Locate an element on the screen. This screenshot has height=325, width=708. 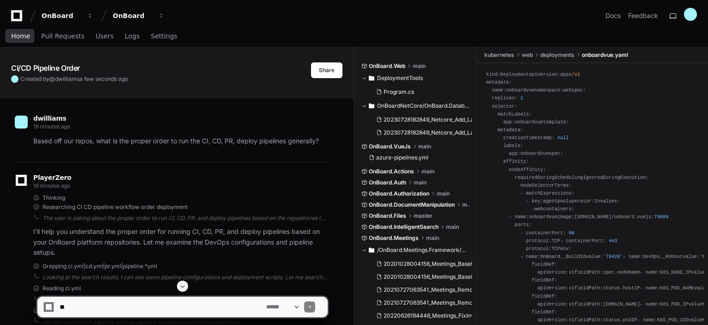
span: containerPort: is located at coordinates (546, 233).